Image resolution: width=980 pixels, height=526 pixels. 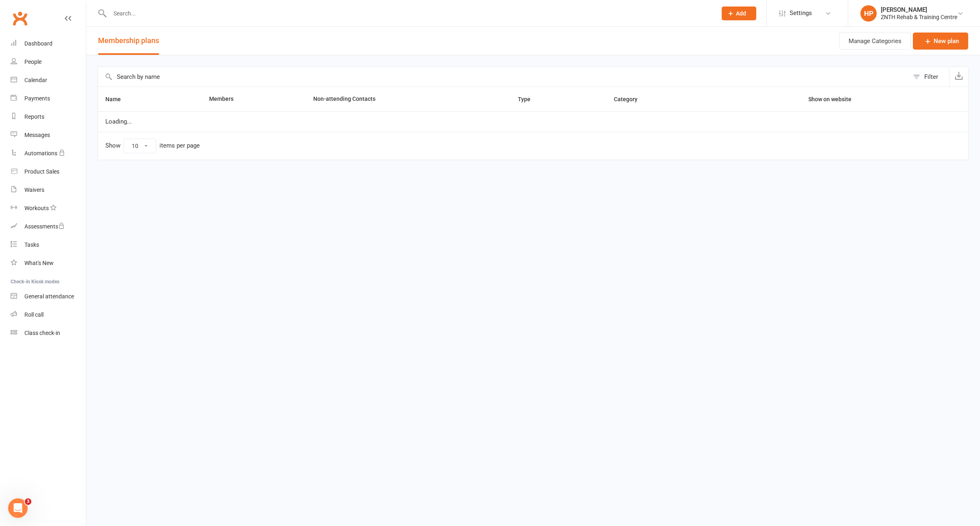 I want to click on a: Dashboard, so click(x=48, y=44).